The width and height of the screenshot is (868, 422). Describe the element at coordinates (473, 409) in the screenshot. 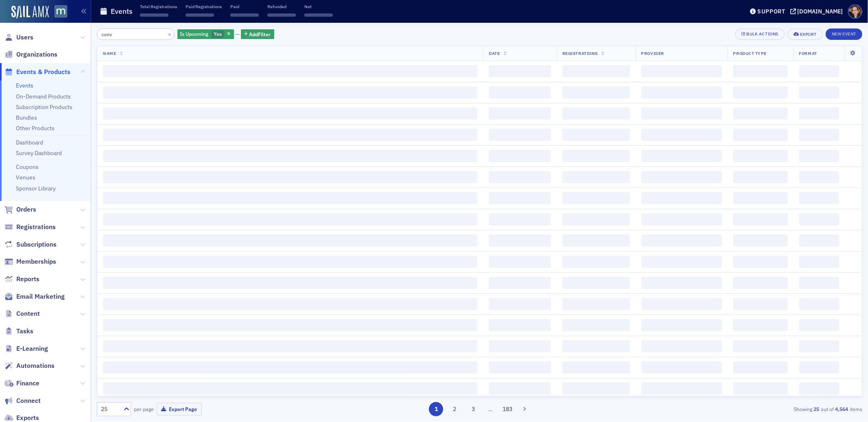

I see `button: 3` at that location.